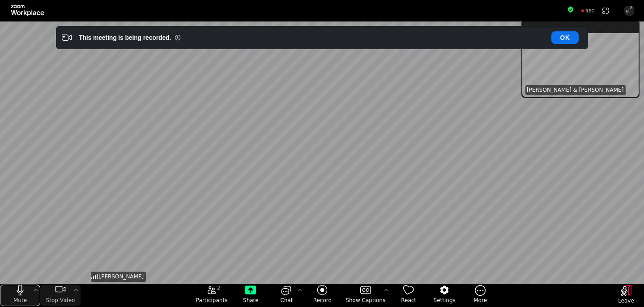 This screenshot has height=307, width=644. What do you see at coordinates (588, 11) in the screenshot?
I see `div: Recording to cloud` at bounding box center [588, 11].